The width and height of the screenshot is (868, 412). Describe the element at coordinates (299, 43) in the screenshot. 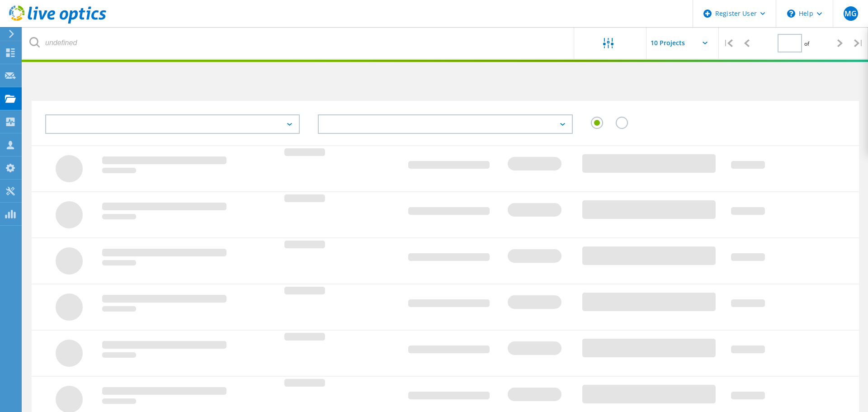

I see `input: undefined` at that location.